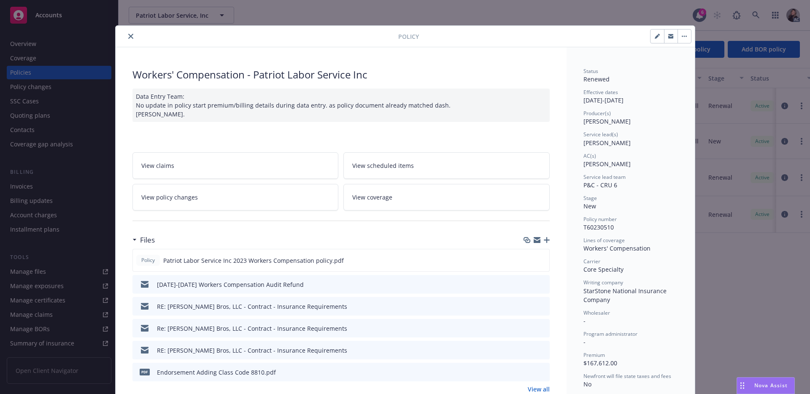 The width and height of the screenshot is (810, 394). I want to click on span: Lines of coverage, so click(604, 240).